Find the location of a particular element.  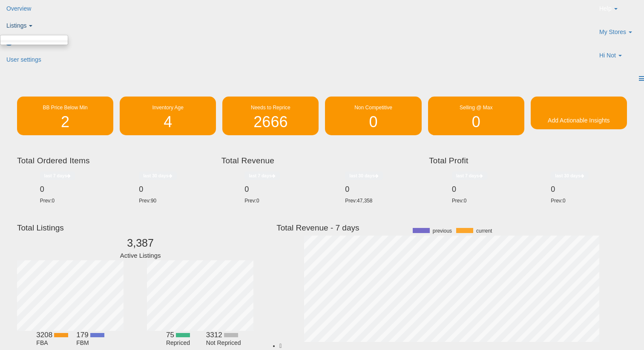

h1: 2666 is located at coordinates (271, 122).